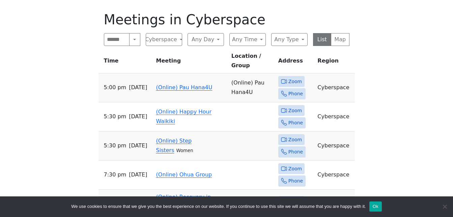  I want to click on td: (Online) Pau Hana4U, so click(252, 88).